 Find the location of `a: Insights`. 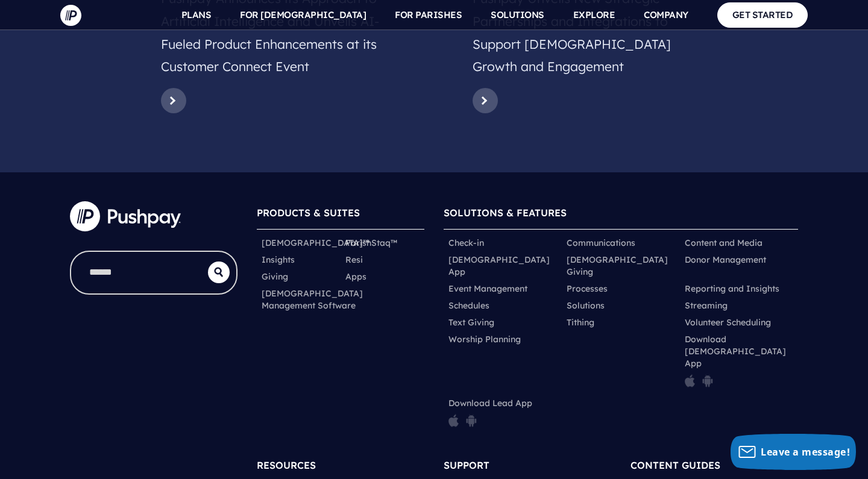

a: Insights is located at coordinates (278, 260).